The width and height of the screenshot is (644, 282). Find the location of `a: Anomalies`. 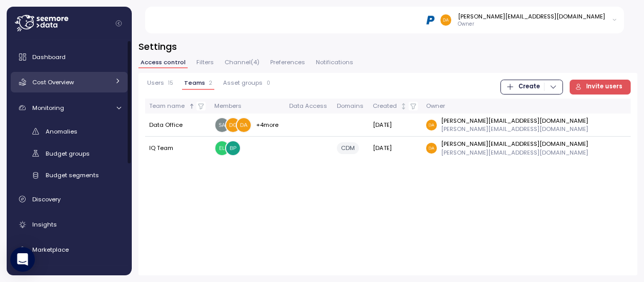

a: Anomalies is located at coordinates (69, 131).